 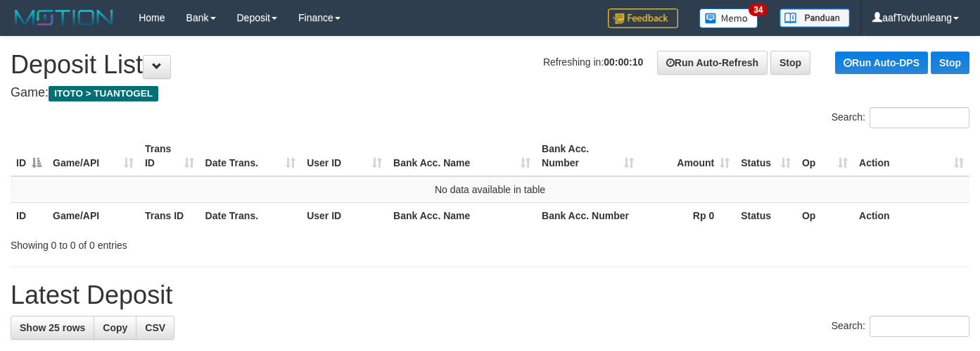 I want to click on img: panduan.png, so click(x=815, y=17).